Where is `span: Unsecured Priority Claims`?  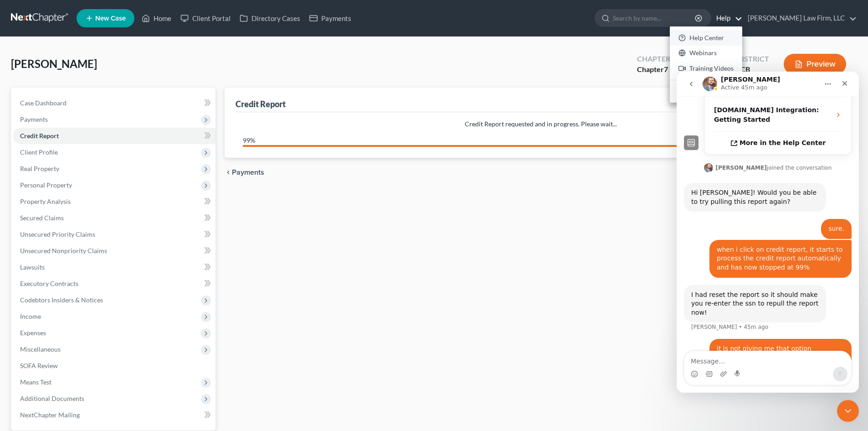 span: Unsecured Priority Claims is located at coordinates (58, 234).